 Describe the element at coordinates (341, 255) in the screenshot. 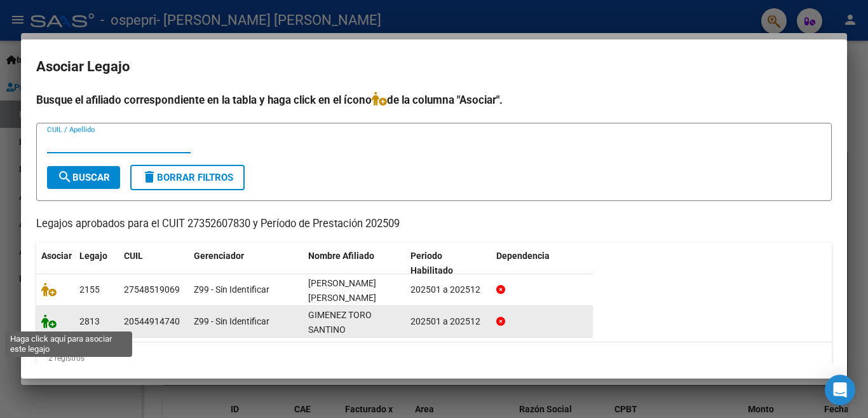

I see `span: Nombre Afiliado` at that location.